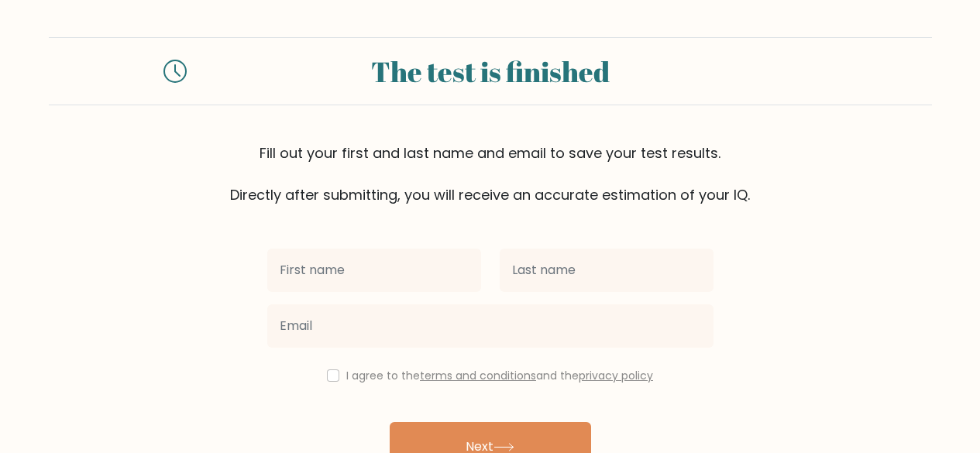  I want to click on div: Fill out your first and last name and email to save your test results. Directly after submitting,..., so click(490, 173).